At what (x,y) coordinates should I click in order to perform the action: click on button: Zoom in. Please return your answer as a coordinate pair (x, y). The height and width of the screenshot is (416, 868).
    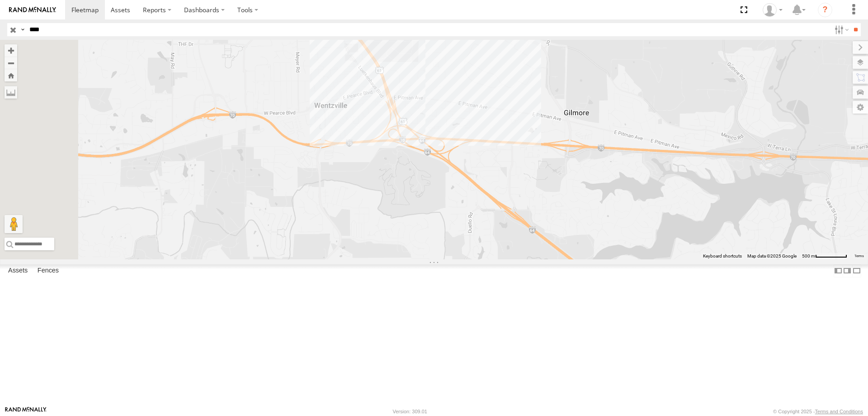
    Looking at the image, I should click on (11, 50).